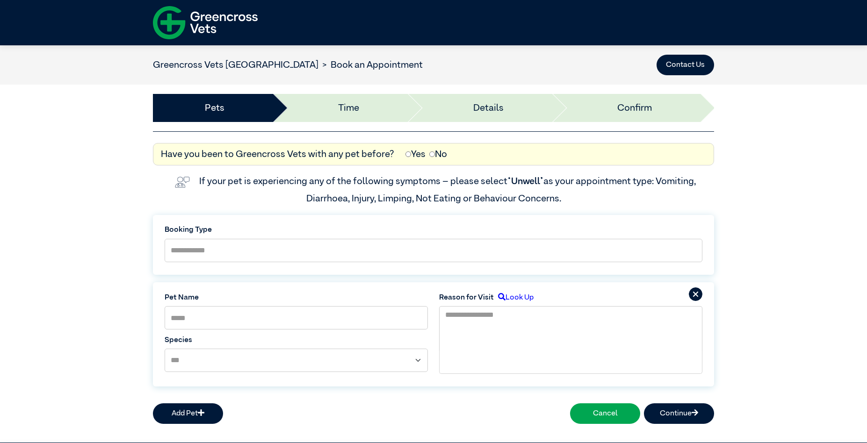  I want to click on label: Yes, so click(415, 154).